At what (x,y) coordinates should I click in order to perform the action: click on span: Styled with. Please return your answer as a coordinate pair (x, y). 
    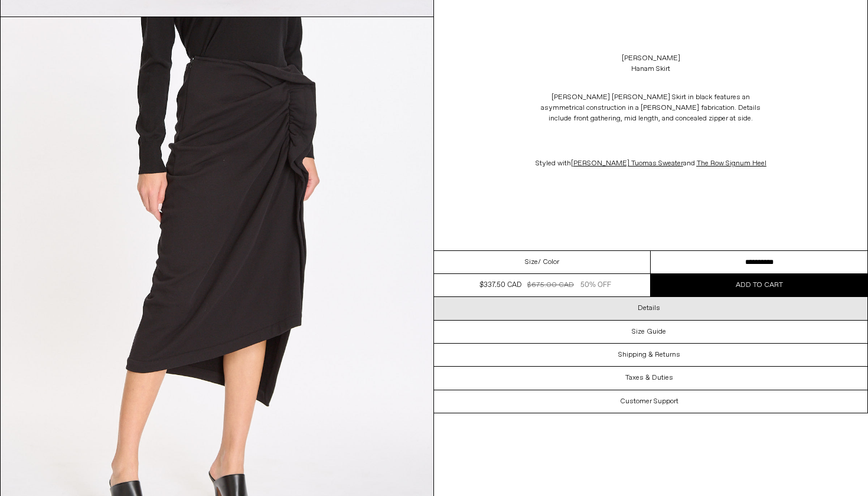
    Looking at the image, I should click on (616, 164).